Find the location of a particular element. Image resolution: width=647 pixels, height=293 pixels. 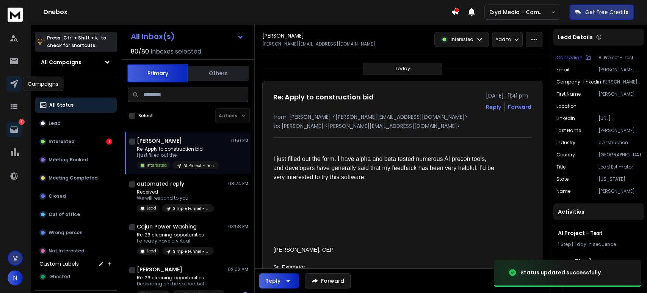

button: Meeting Booked is located at coordinates (76, 160).